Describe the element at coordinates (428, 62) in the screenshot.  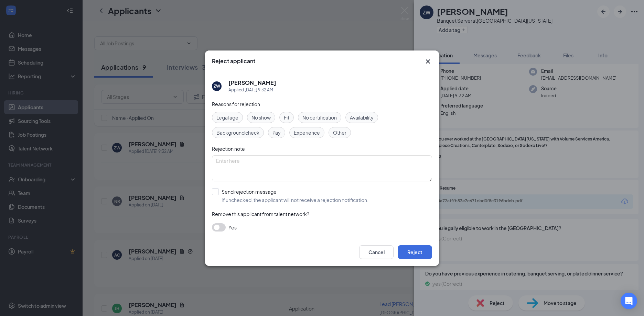
I see `button: Close` at that location.